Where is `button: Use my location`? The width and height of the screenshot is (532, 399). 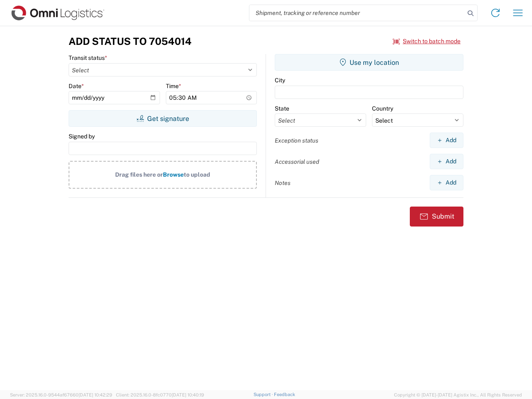 button: Use my location is located at coordinates (369, 62).